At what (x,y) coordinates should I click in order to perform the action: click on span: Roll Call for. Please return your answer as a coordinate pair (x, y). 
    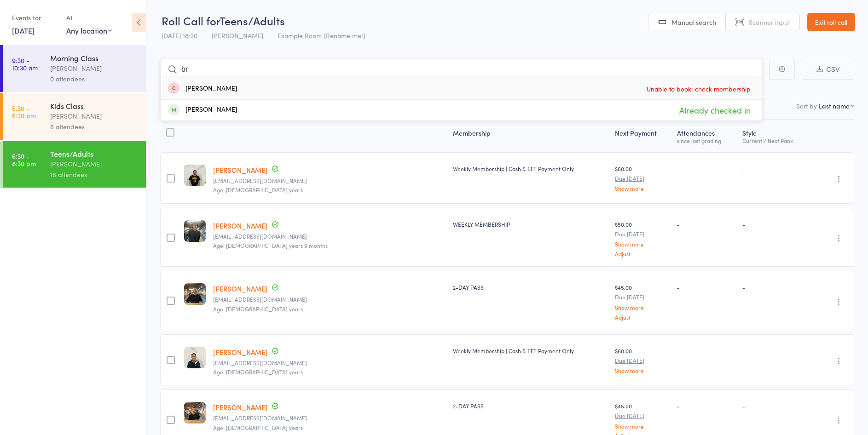
    Looking at the image, I should click on (191, 20).